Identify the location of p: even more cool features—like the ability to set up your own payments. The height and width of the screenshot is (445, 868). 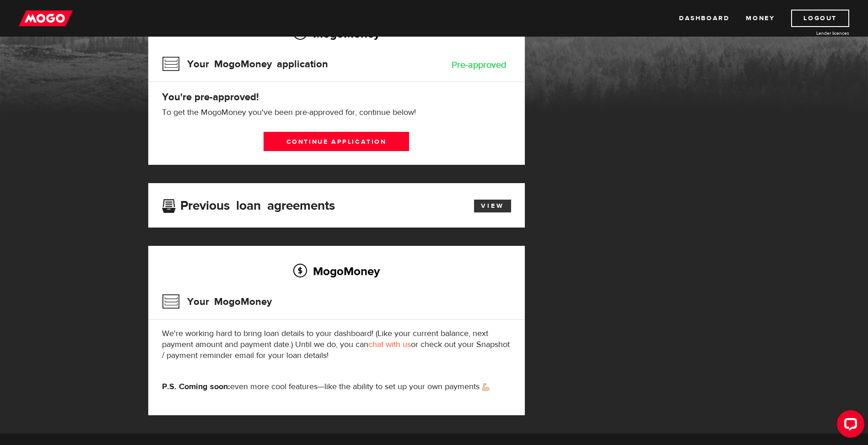
(336, 387).